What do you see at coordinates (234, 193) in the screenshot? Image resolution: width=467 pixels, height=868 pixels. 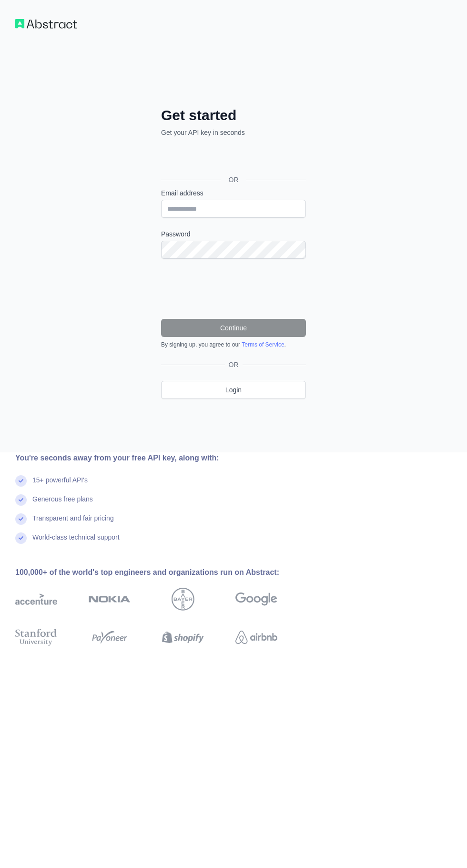 I see `label: Email address` at bounding box center [234, 193].